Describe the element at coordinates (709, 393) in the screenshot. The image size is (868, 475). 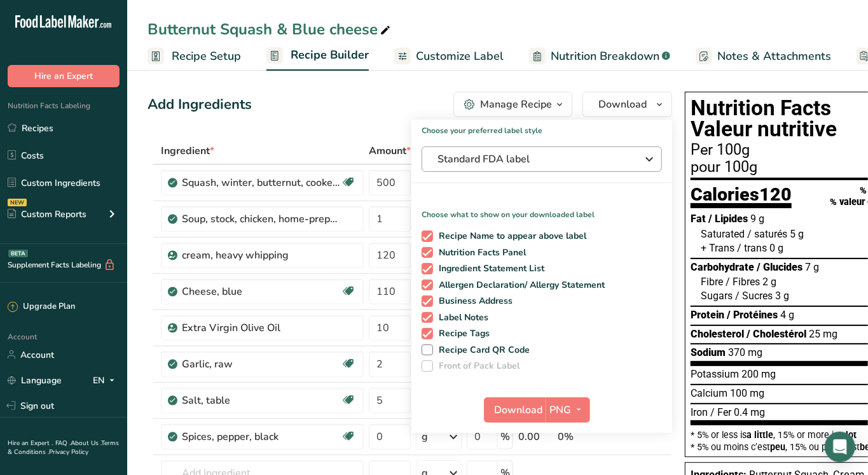
I see `span: Calcium` at that location.